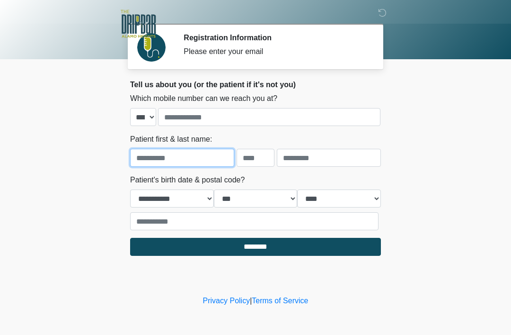  What do you see at coordinates (204, 98) in the screenshot?
I see `label: Which mobile number can we reach you at?` at bounding box center [204, 98].